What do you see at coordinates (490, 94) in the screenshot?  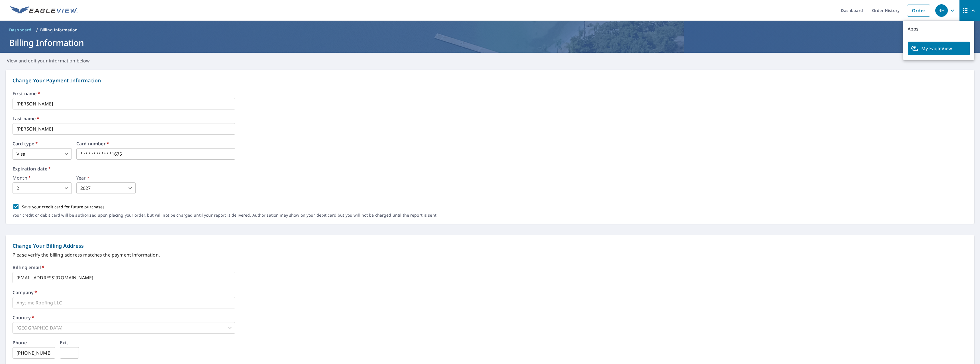 I see `label: First name` at bounding box center [490, 94].